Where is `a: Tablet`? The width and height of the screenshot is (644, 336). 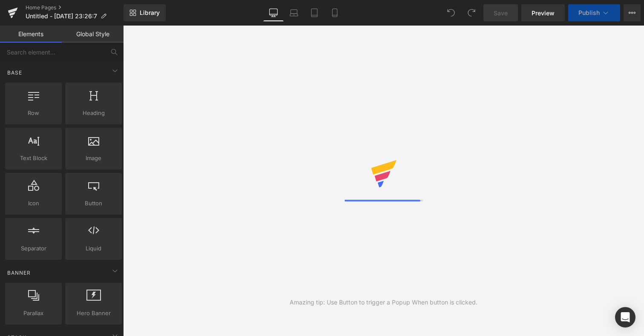 a: Tablet is located at coordinates (314, 13).